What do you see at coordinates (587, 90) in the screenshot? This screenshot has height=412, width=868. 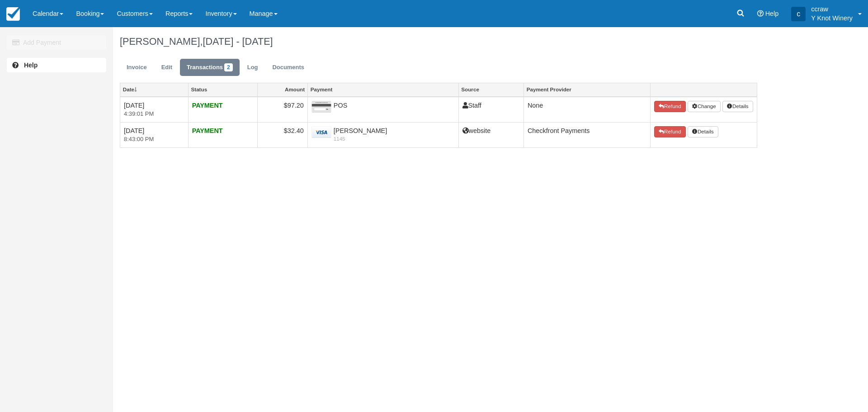 I see `a: Payment Provider` at bounding box center [587, 90].